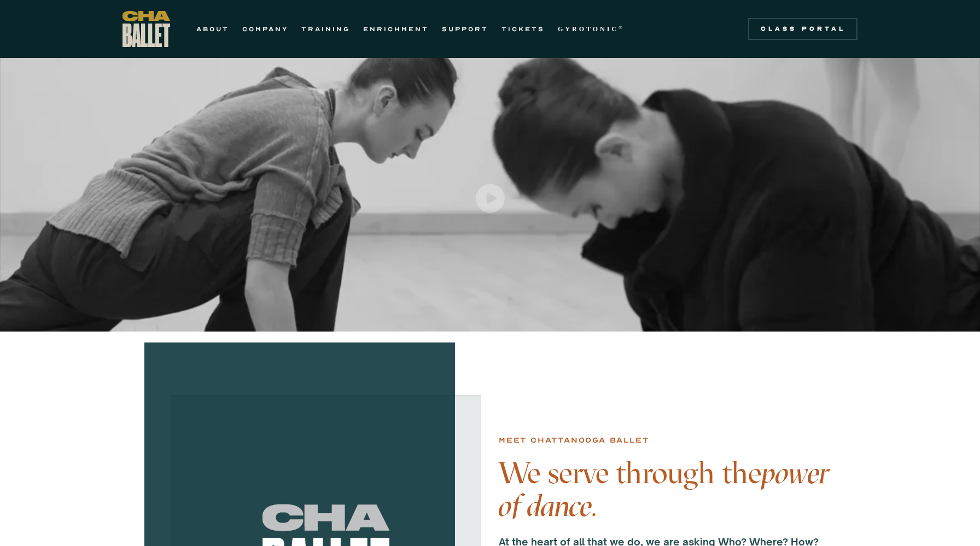  What do you see at coordinates (591, 29) in the screenshot?
I see `a: GYROTONIC®` at bounding box center [591, 29].